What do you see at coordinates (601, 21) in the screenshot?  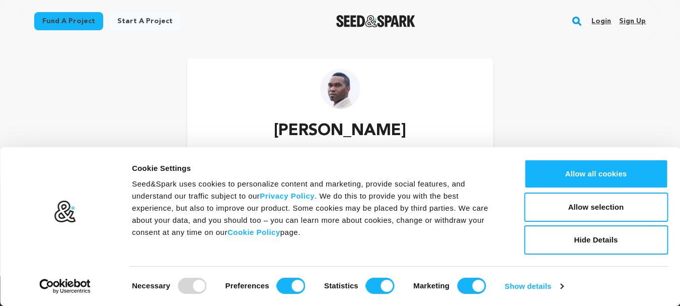 I see `a: Login` at bounding box center [601, 21].